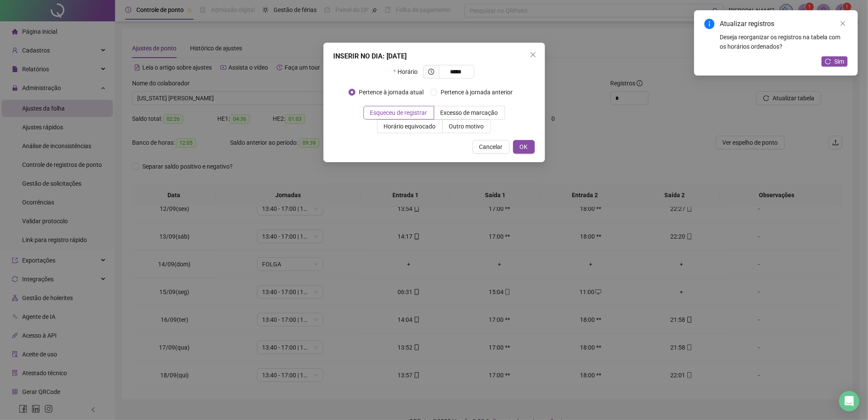 Image resolution: width=868 pixels, height=420 pixels. What do you see at coordinates (784, 42) in the screenshot?
I see `div: Deseja reorganizar os registros na tabela com os horários ordenados?` at bounding box center [784, 42].